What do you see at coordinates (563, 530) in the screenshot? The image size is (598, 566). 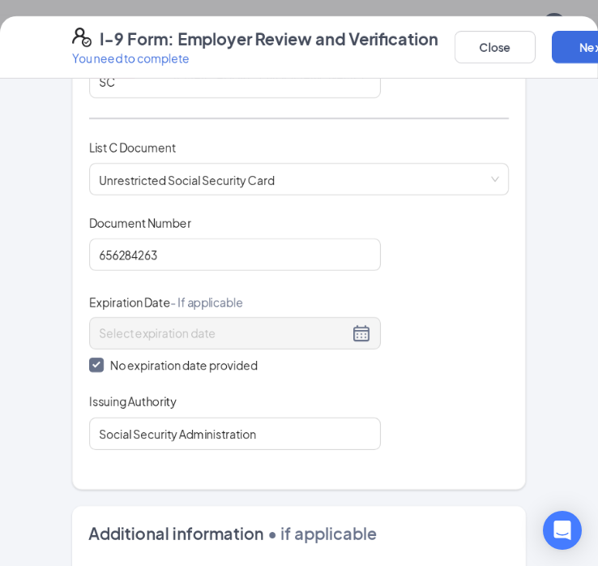 I see `div: Open Intercom Messenger` at bounding box center [563, 530].